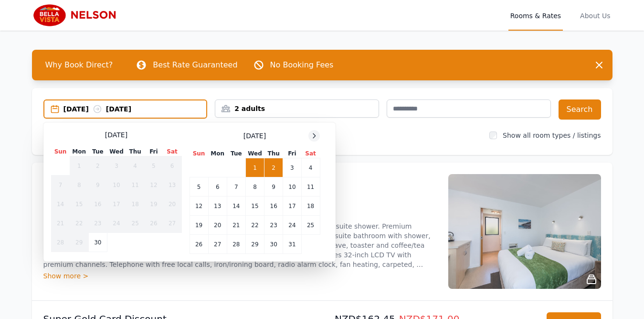 The image size is (644, 319). What do you see at coordinates (78, 15) in the screenshot?
I see `img: Bella Vista Motel Nelson` at bounding box center [78, 15].